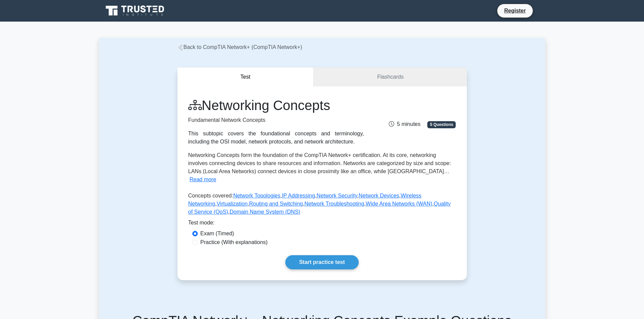 This screenshot has height=319, width=644. I want to click on a: Flashcards, so click(390, 77).